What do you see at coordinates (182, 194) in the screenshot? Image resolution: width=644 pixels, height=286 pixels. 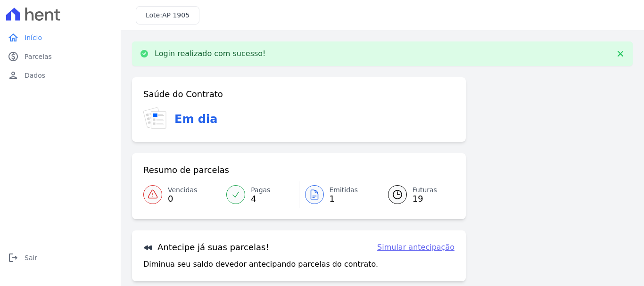 I see `a: Vencidas 0` at bounding box center [182, 194].